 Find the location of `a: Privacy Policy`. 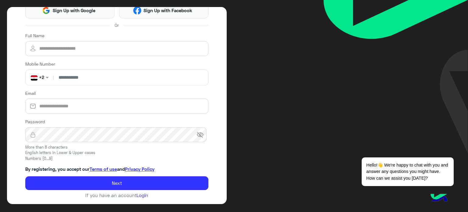

a: Privacy Policy is located at coordinates (139, 169).